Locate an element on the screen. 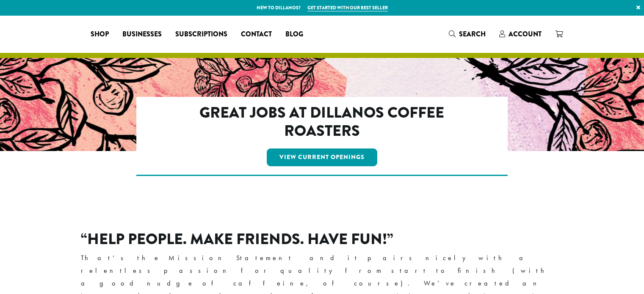 The height and width of the screenshot is (294, 644). span: Account is located at coordinates (525, 34).